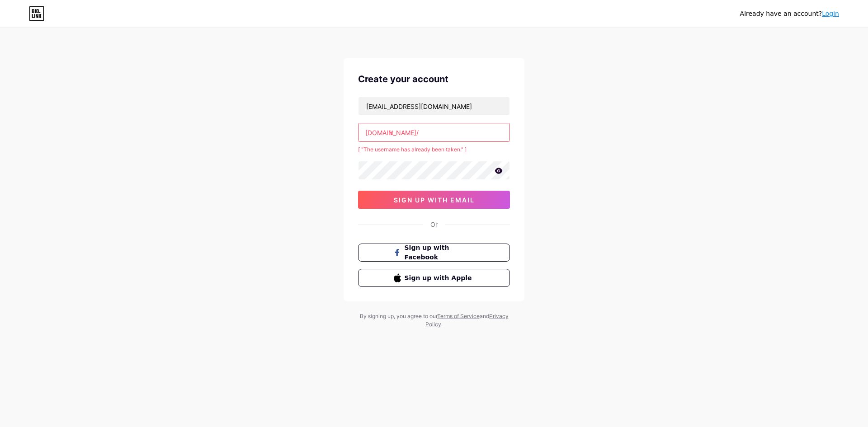 This screenshot has height=427, width=868. I want to click on a: Sign up with Facebook, so click(434, 252).